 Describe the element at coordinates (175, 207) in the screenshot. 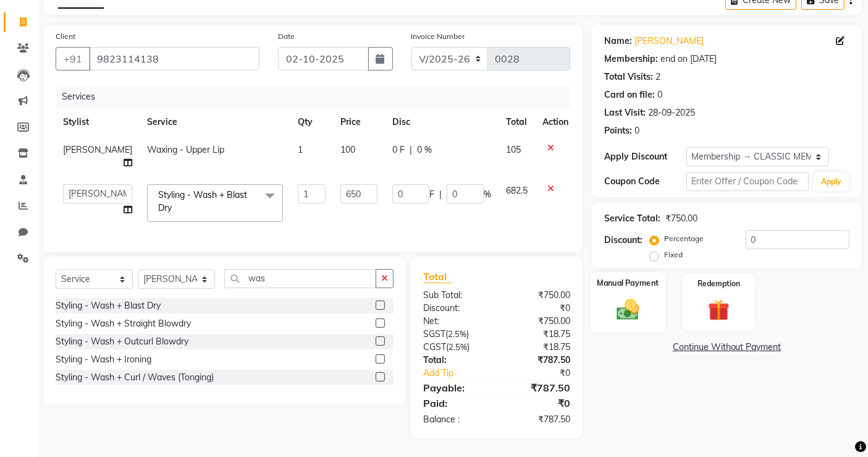

I see `a: x` at that location.